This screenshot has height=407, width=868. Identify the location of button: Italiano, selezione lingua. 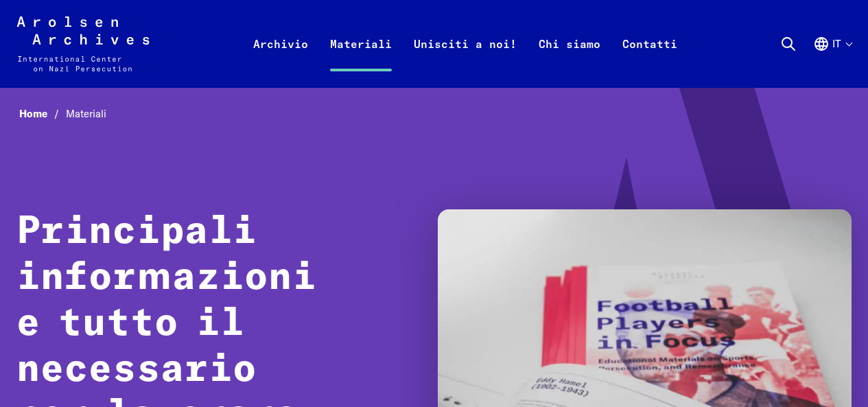
(832, 61).